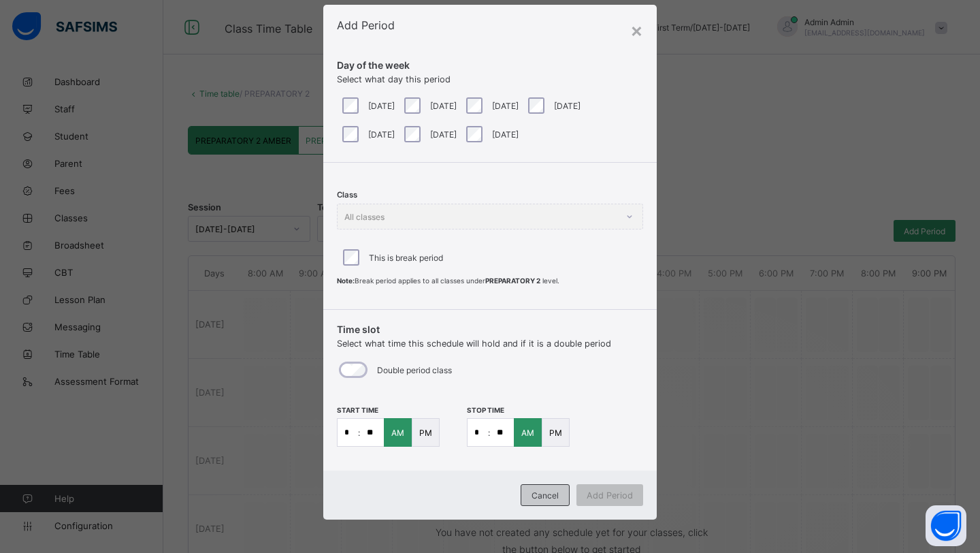 This screenshot has height=553, width=980. What do you see at coordinates (545, 495) in the screenshot?
I see `span: Cancel` at bounding box center [545, 495].